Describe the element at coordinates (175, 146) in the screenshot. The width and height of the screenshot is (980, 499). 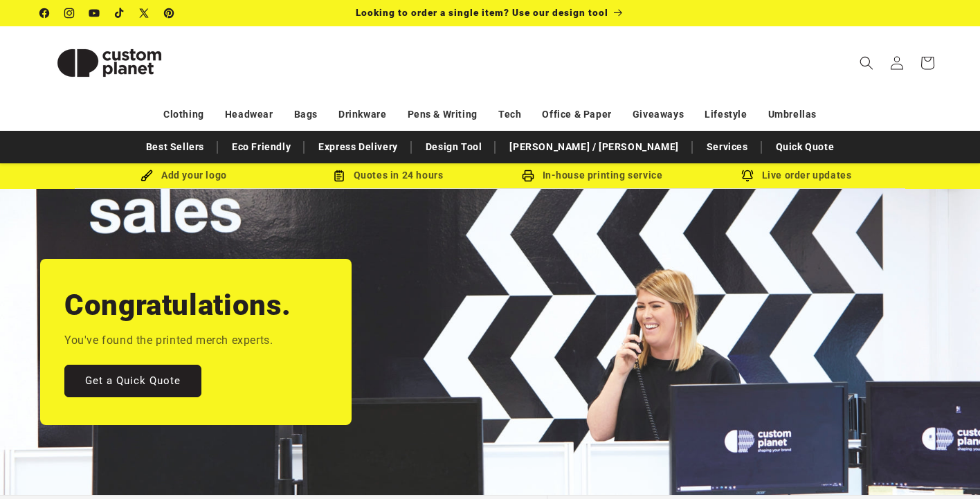
I see `a: Best Sellers` at that location.